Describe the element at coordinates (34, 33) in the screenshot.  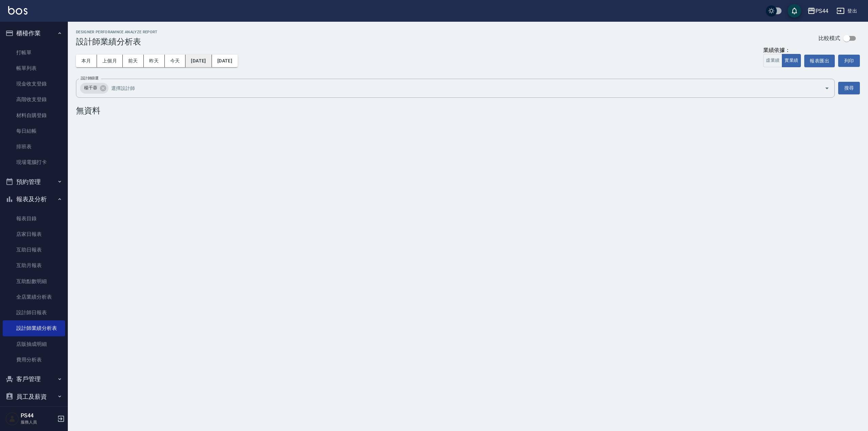
I see `button: 櫃檯作業` at that location.